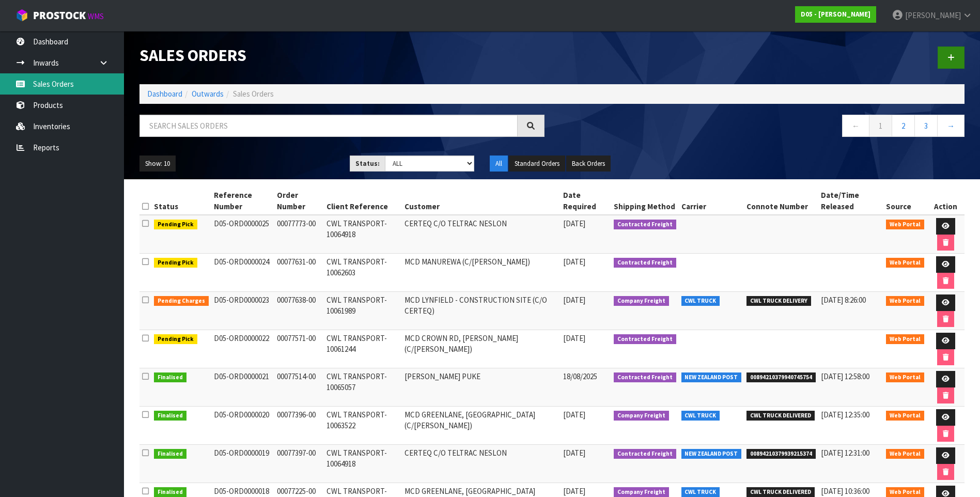 The width and height of the screenshot is (980, 497). Describe the element at coordinates (243, 273) in the screenshot. I see `td: D05-ORD0000024` at that location.